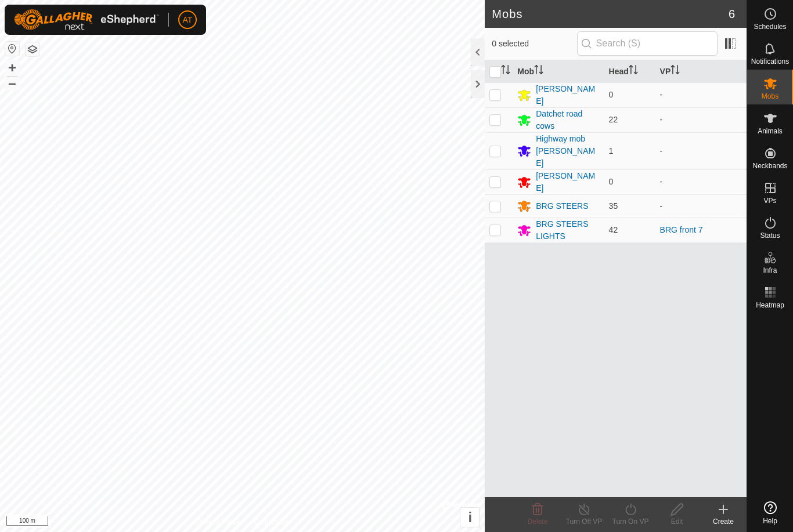 This screenshot has width=793, height=532. I want to click on span: Infra, so click(770, 270).